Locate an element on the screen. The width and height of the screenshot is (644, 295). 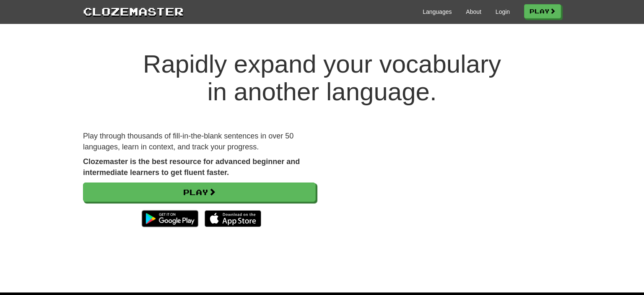
strong: Clozemaster is the best resource for advanced beginner and intermediate learners to get fluent fa... is located at coordinates (191, 167).